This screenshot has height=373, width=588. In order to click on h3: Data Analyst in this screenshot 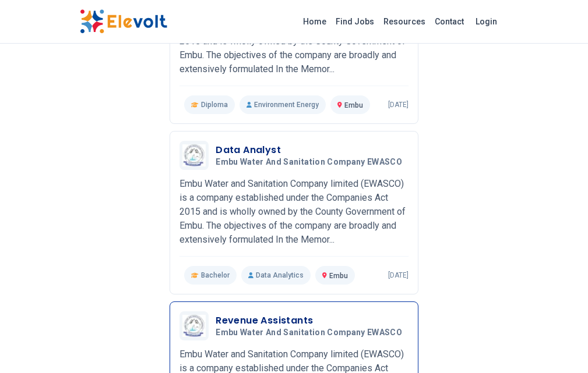, I will do `click(311, 150)`.